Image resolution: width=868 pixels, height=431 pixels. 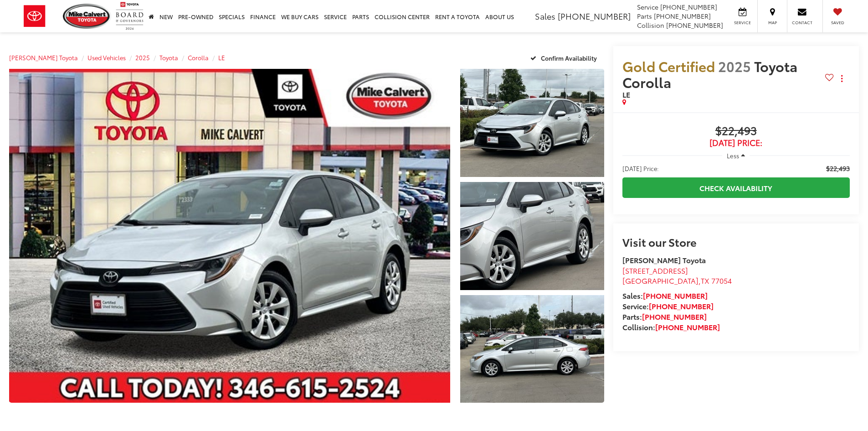 What do you see at coordinates (705, 280) in the screenshot?
I see `span: TX` at bounding box center [705, 280].